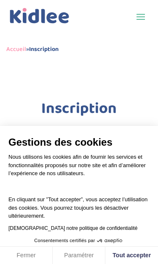 The height and width of the screenshot is (264, 158). I want to click on p: En cliquant sur ”Tout accepter”, vous acceptez l’utilisation des cookies. Vous pourrez toujours l..., so click(79, 204).